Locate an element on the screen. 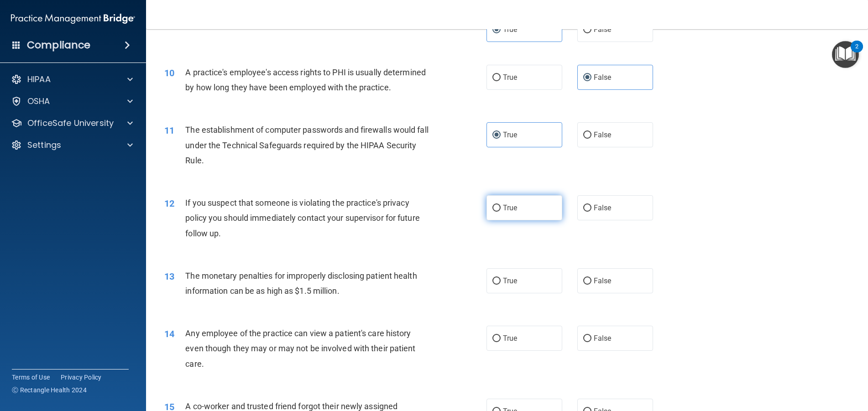 This screenshot has height=411, width=868. a: HIPAA is located at coordinates (71, 79).